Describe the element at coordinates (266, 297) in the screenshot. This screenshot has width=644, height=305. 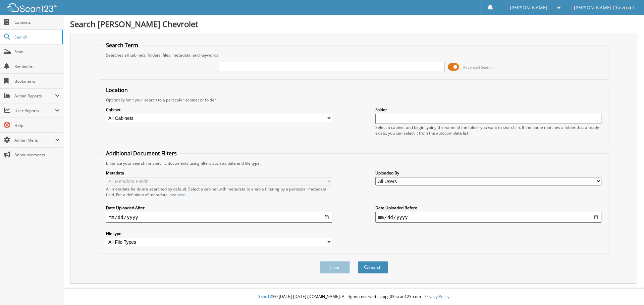
I see `span: Scan123` at that location.